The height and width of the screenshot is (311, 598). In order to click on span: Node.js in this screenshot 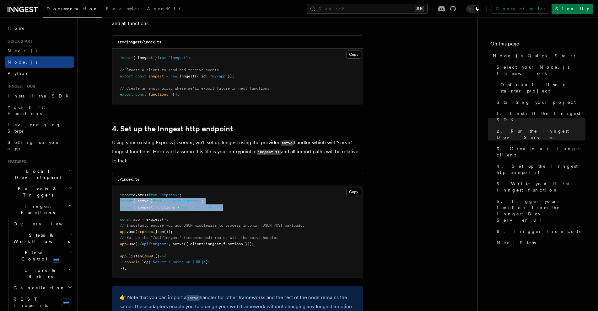, I will do `click(22, 62)`.